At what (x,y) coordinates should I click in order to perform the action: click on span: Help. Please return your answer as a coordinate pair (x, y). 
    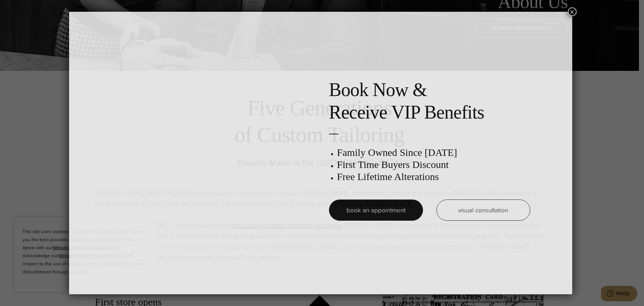
    Looking at the image, I should click on (22, 8).